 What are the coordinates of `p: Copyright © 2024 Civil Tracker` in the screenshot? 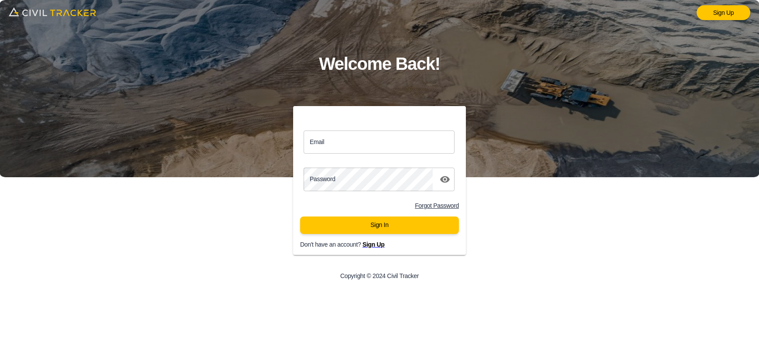 It's located at (379, 276).